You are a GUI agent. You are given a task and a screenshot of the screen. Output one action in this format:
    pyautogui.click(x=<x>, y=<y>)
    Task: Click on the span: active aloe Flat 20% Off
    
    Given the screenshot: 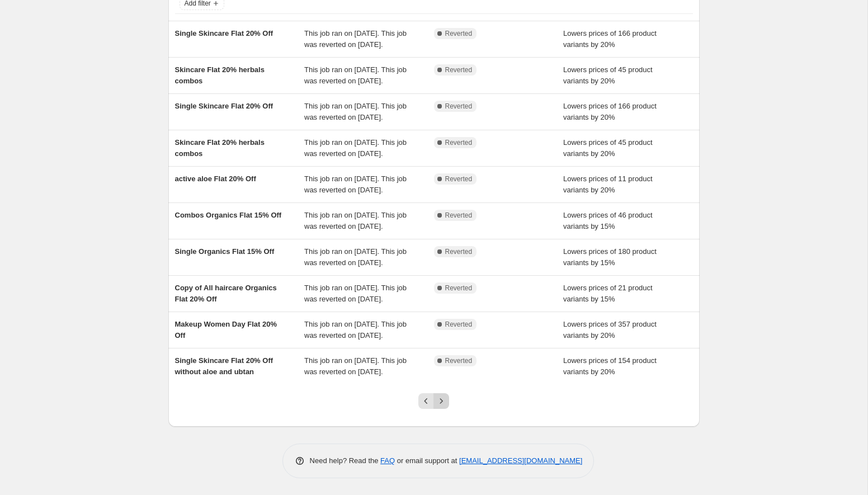 What is the action you would take?
    pyautogui.click(x=216, y=178)
    